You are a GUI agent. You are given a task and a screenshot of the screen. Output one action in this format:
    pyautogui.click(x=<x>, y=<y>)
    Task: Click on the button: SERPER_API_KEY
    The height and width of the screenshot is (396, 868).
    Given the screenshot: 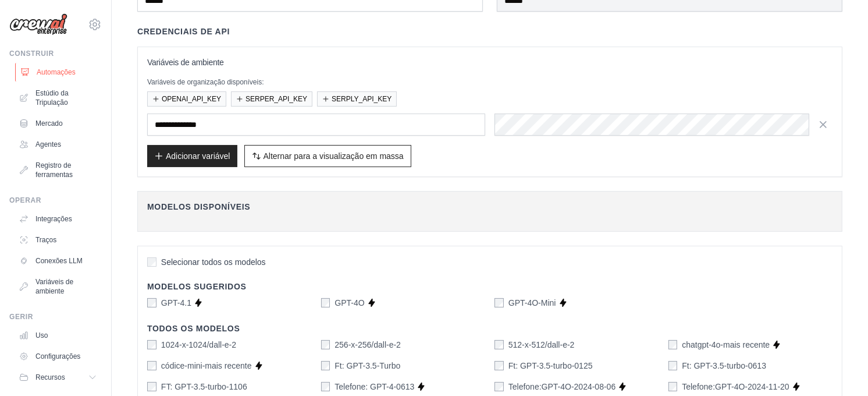 What is the action you would take?
    pyautogui.click(x=272, y=99)
    